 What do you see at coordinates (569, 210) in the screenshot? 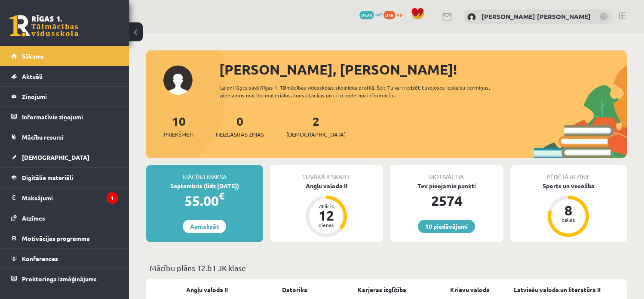
I see `a: Sports un veselība 8 balles` at bounding box center [569, 210].